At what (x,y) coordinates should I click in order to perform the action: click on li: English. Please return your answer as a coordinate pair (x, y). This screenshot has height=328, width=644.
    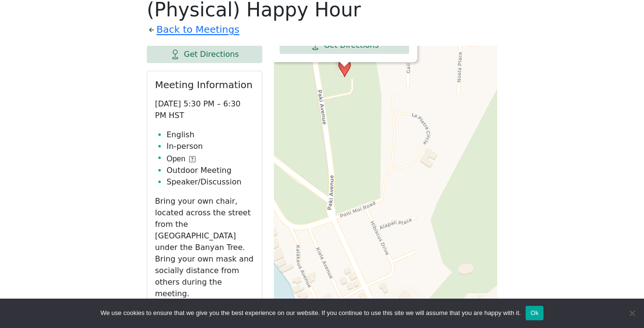
    Looking at the image, I should click on (210, 135).